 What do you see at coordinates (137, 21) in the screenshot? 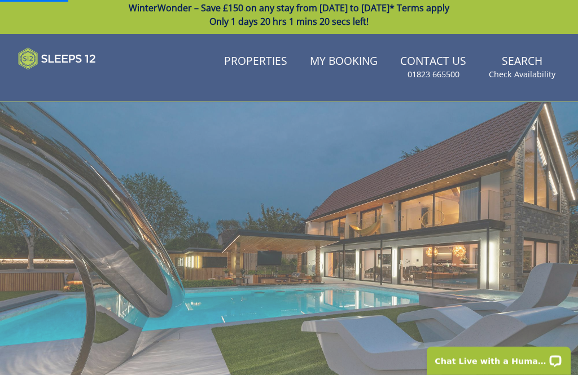
I see `button: Open LiveChat chat widget` at bounding box center [137, 21].